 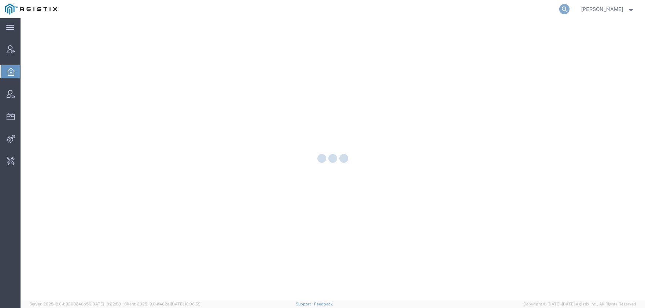 I want to click on span: Carrie Virgilio, so click(x=602, y=9).